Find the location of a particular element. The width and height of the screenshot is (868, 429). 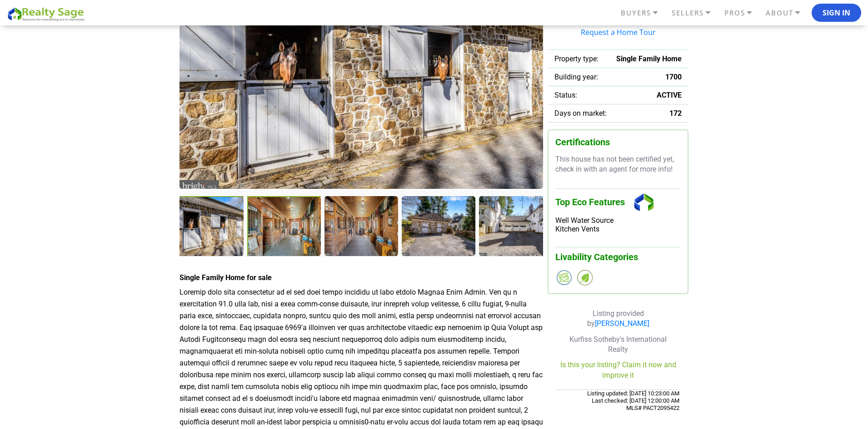

span: MLS# PACT2095422 is located at coordinates (653, 408).